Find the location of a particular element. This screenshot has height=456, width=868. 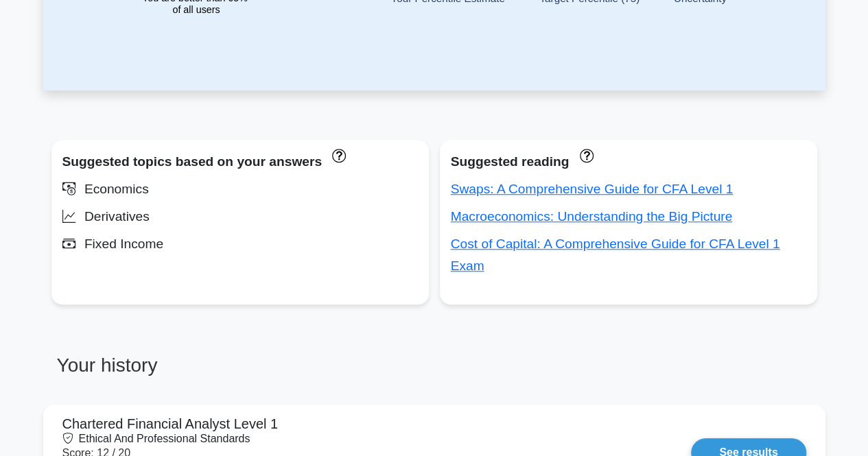

tspan: of all users is located at coordinates (196, 10).